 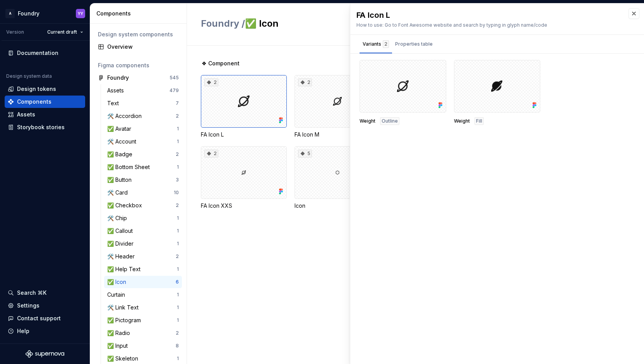 What do you see at coordinates (244, 178) in the screenshot?
I see `div: 2FA Icon XXS` at bounding box center [244, 178].